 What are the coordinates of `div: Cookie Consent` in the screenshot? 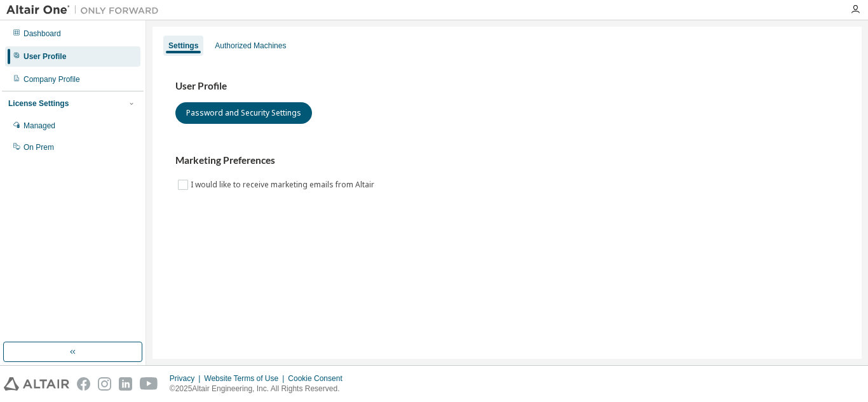 It's located at (318, 378).